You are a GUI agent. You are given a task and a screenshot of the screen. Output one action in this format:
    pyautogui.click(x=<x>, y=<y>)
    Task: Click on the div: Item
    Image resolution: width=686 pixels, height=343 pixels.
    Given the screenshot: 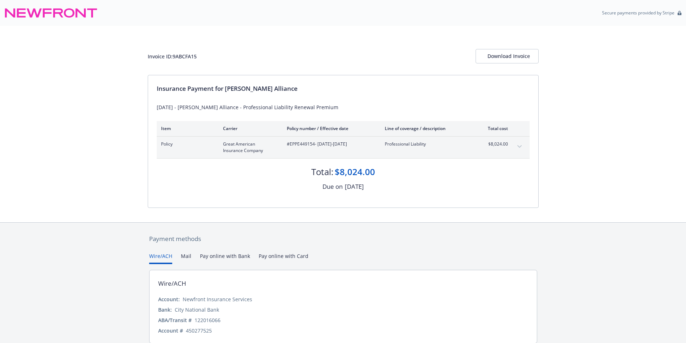 What is the action you would take?
    pyautogui.click(x=186, y=128)
    